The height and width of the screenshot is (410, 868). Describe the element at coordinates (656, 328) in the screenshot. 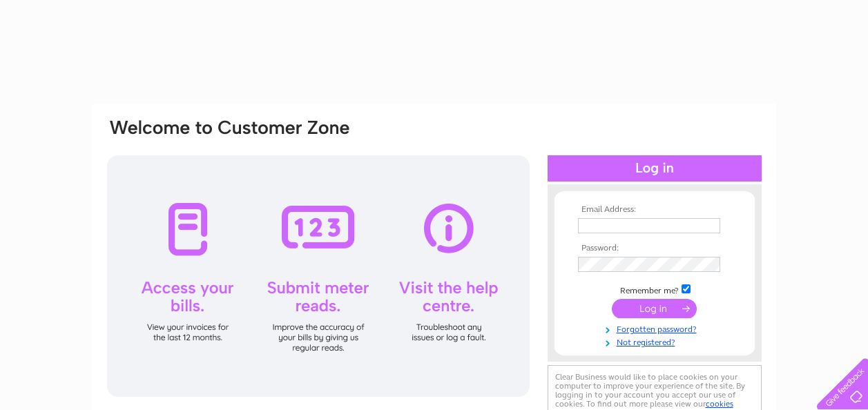

I see `a: Forgotten password?` at that location.